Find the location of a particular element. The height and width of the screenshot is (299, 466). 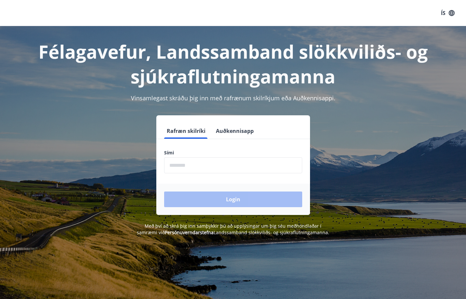

h1: Félagavefur, Landssamband slökkviliðs- og sjúkraflutningamanna is located at coordinates (233, 64).